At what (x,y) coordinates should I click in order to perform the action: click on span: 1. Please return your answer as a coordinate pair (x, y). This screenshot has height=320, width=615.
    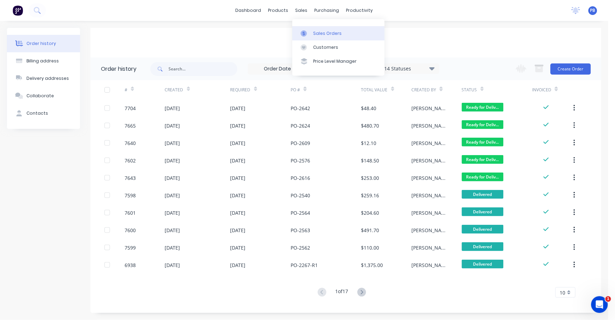
    Looking at the image, I should click on (609, 299).